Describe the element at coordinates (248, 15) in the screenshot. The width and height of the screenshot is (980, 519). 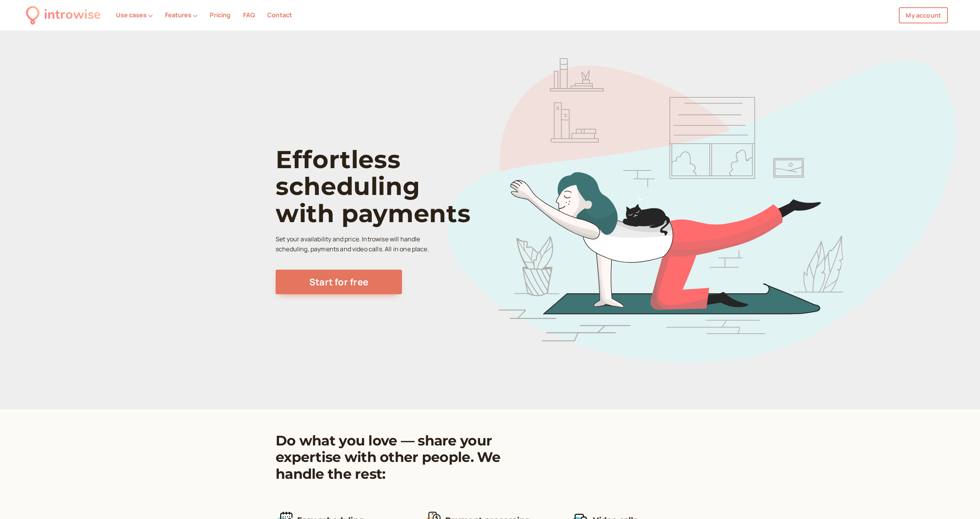
I see `a: FAQ` at that location.